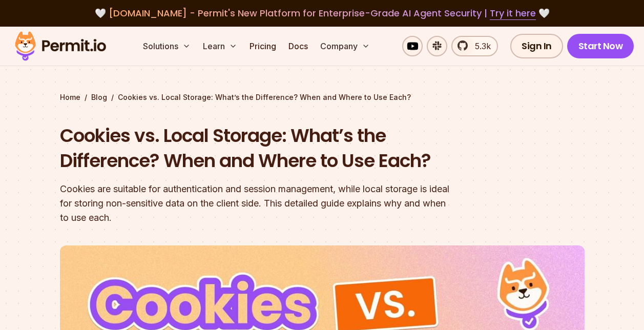 The height and width of the screenshot is (330, 644). Describe the element at coordinates (600, 46) in the screenshot. I see `a: Start Now` at that location.